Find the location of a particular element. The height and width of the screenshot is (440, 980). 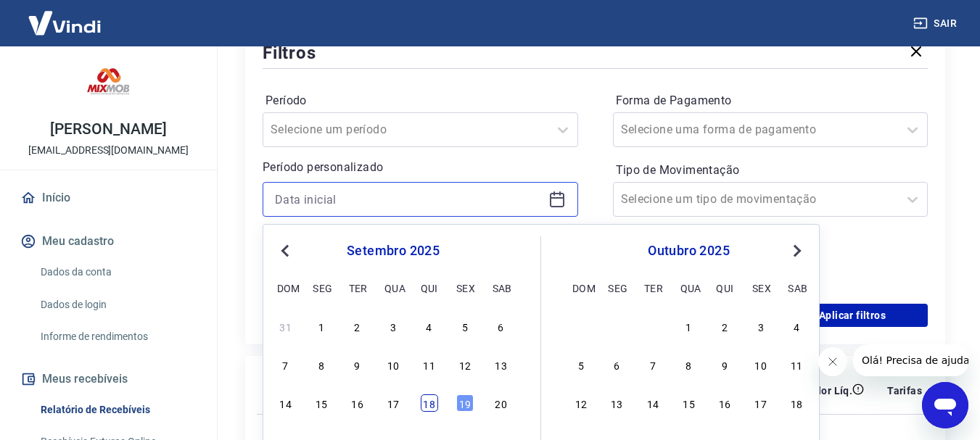

p: Período personalizado is located at coordinates (420, 167).